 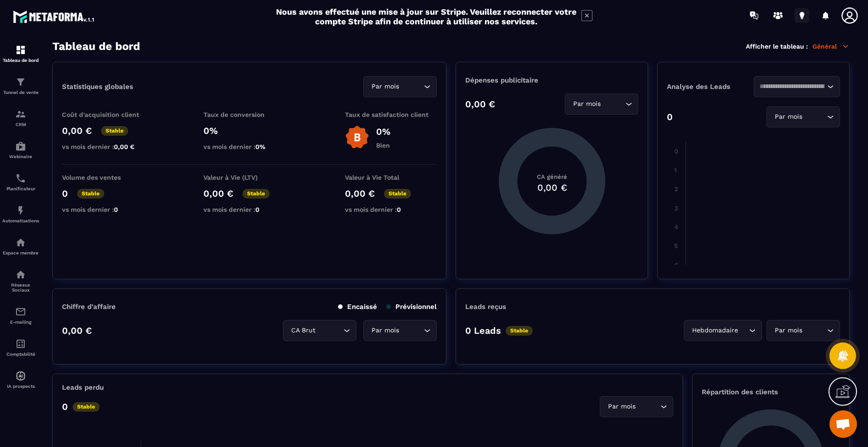 I want to click on a: automationsautomationsWebinaire, so click(x=20, y=150).